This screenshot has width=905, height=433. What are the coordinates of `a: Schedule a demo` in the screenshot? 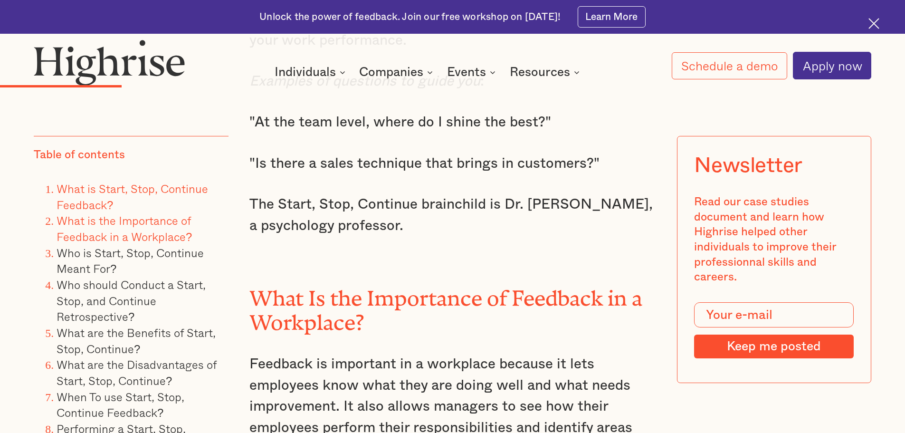 It's located at (730, 66).